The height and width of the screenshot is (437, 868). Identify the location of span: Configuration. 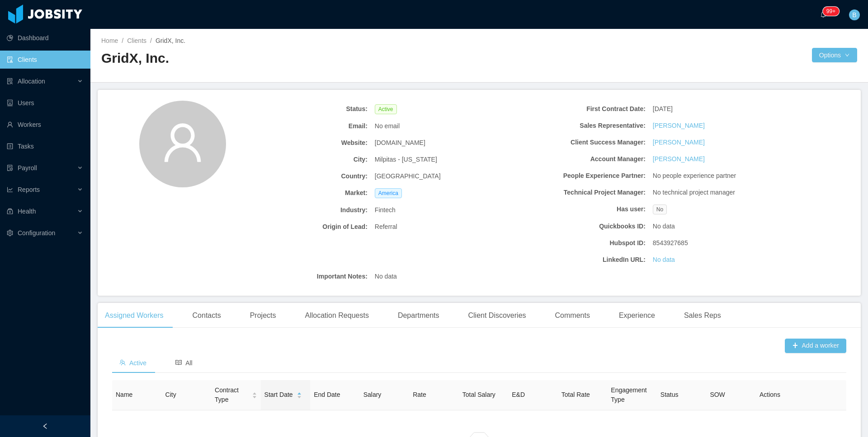
(36, 233).